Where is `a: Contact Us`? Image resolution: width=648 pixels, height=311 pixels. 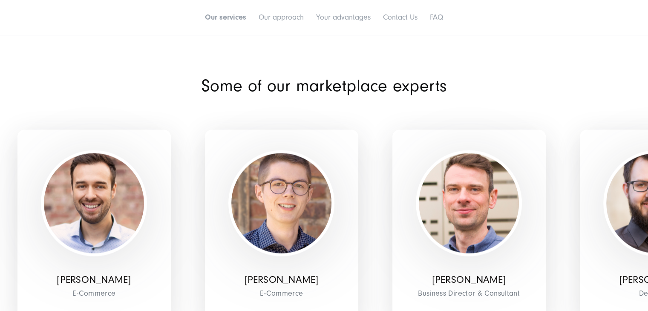 a: Contact Us is located at coordinates (400, 17).